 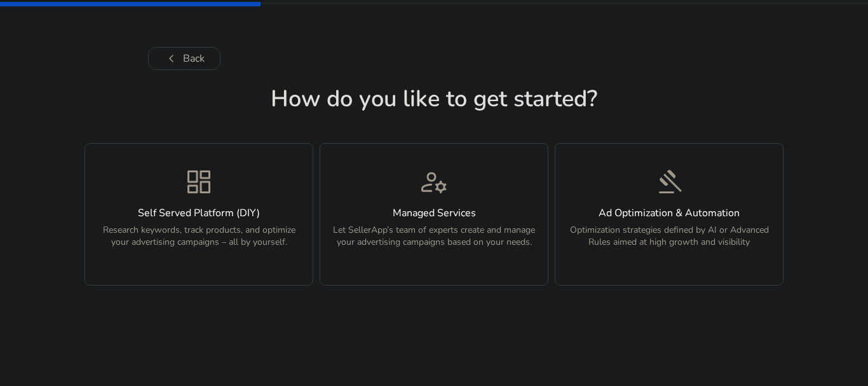 I want to click on span: gavel, so click(x=669, y=182).